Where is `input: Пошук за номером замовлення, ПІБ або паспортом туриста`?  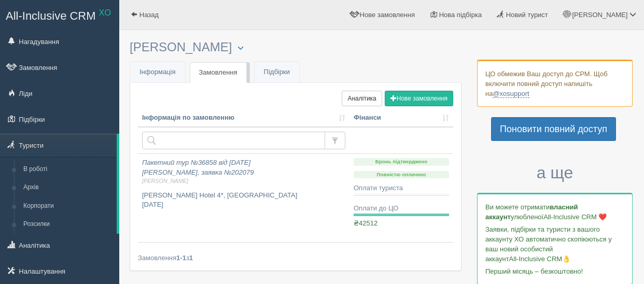
input: Пошук за номером замовлення, ПІБ або паспортом туриста is located at coordinates (233, 141).